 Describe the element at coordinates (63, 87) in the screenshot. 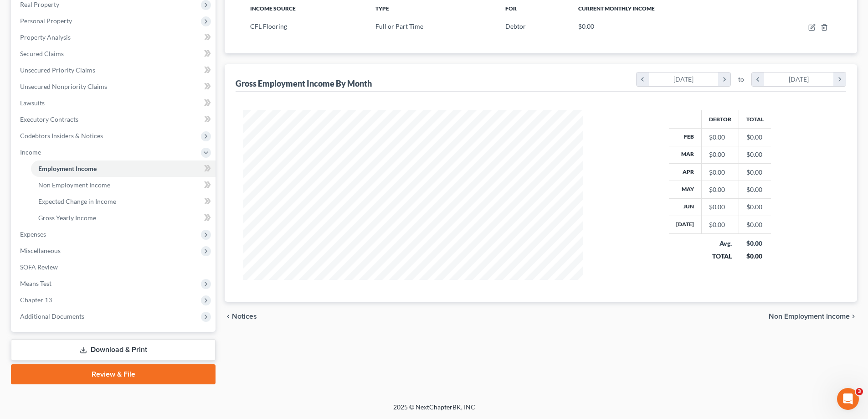

I see `span: Unsecured Nonpriority Claims` at that location.